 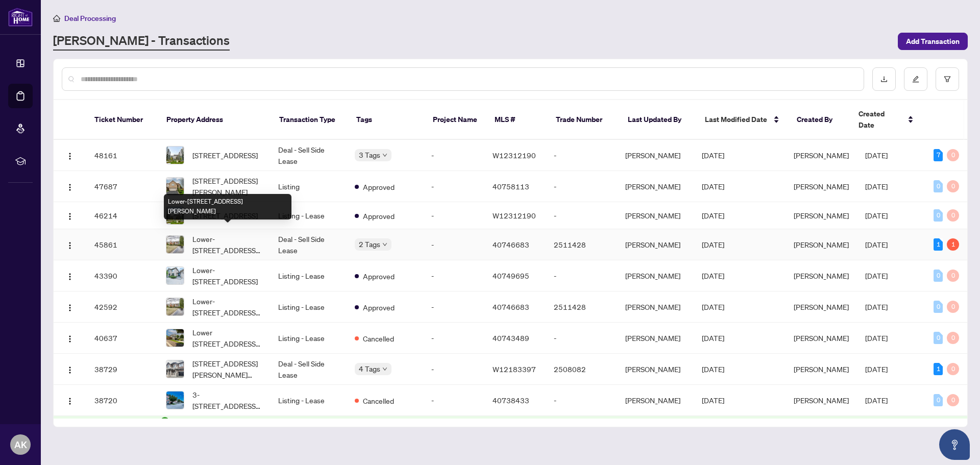 What do you see at coordinates (310, 120) in the screenshot?
I see `th: Transaction Type` at bounding box center [310, 120].